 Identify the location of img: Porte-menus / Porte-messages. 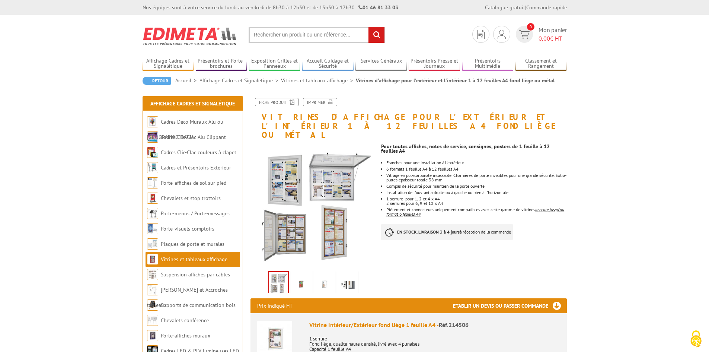
(153, 213).